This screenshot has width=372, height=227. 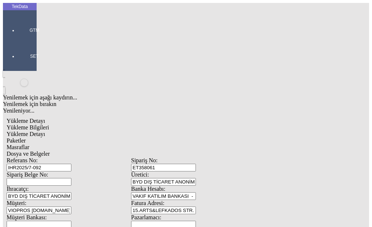 What do you see at coordinates (28, 127) in the screenshot?
I see `span: Yükleme Bilgileri` at bounding box center [28, 127].